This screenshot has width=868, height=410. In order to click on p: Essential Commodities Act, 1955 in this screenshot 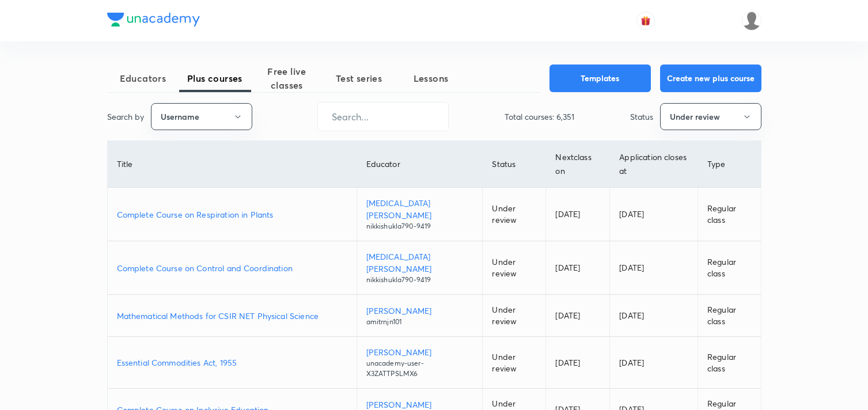, I will do `click(232, 362)`.